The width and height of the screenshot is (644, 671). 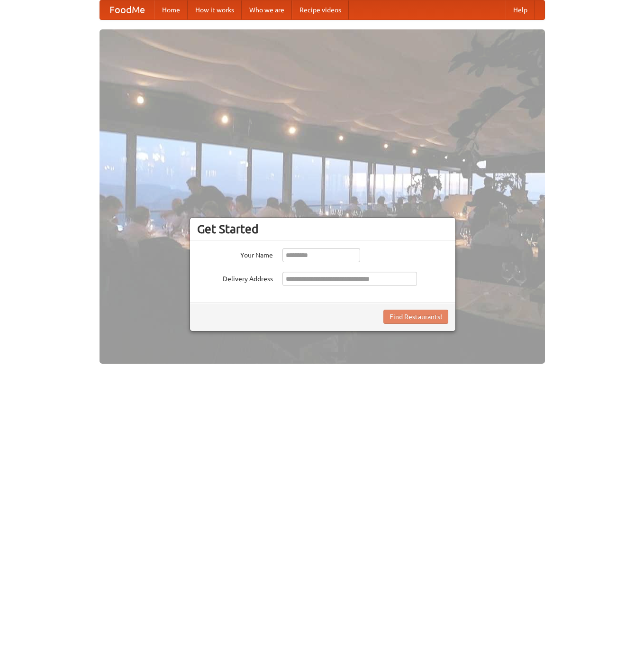 I want to click on a: Home, so click(x=171, y=10).